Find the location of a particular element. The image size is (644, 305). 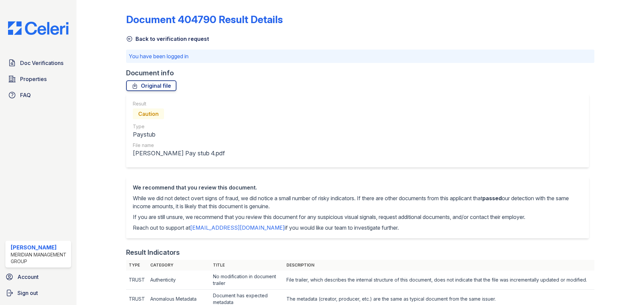

td: Authenticity is located at coordinates (179, 280).